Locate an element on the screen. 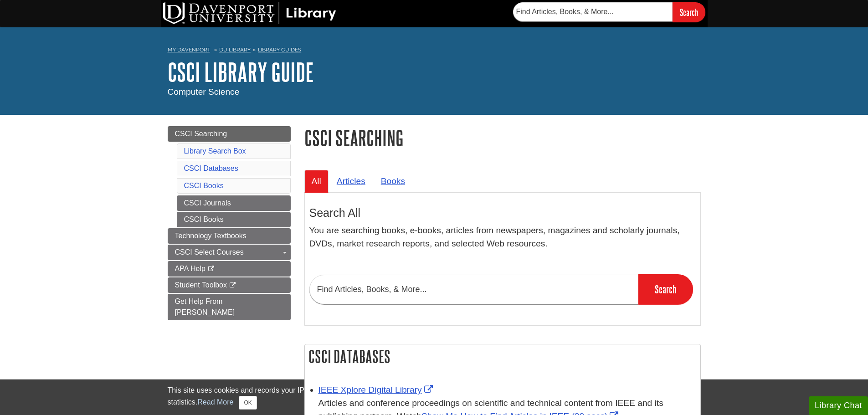 Image resolution: width=868 pixels, height=415 pixels. div: This site uses cookies and records your IP address for usage statistics. Additionally, we use Goo... is located at coordinates (434, 397).